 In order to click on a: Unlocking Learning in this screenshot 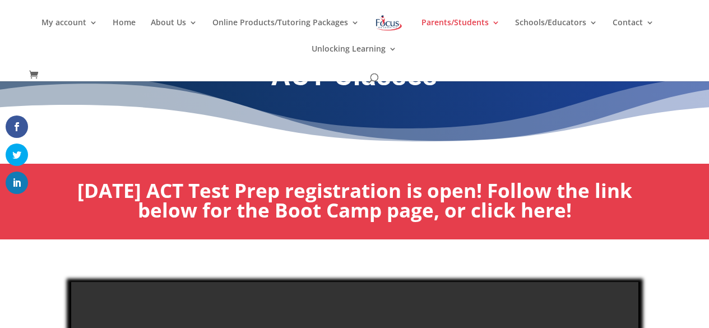, I will do `click(354, 58)`.